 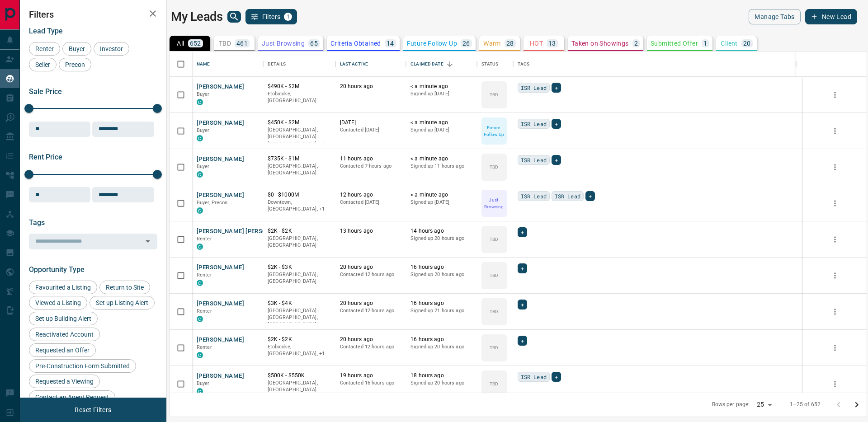 I want to click on p: Future Follow Up, so click(x=432, y=43).